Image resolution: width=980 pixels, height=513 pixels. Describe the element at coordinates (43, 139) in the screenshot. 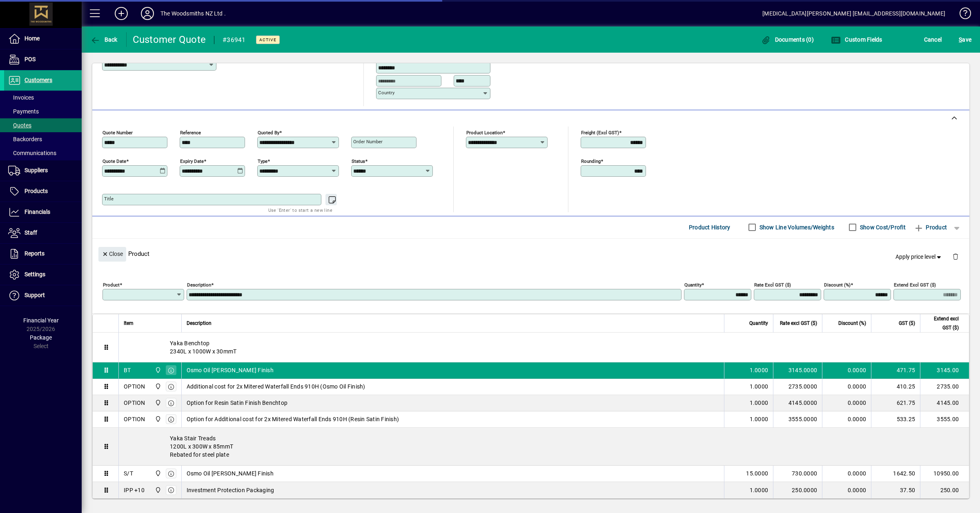

I see `a: Backorders` at that location.